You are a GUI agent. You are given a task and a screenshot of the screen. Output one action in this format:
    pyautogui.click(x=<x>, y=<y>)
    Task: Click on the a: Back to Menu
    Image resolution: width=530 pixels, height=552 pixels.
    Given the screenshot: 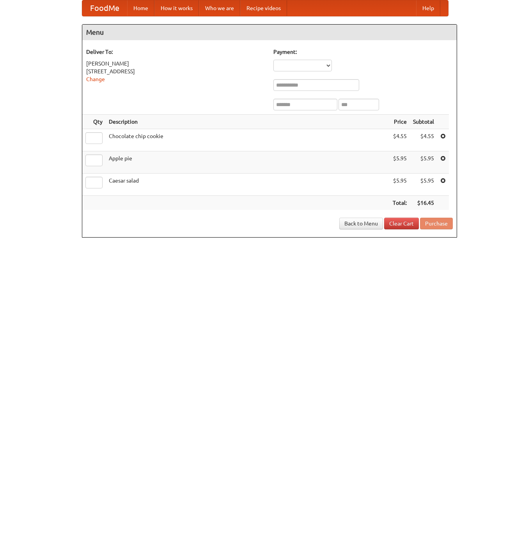 What is the action you would take?
    pyautogui.click(x=361, y=223)
    